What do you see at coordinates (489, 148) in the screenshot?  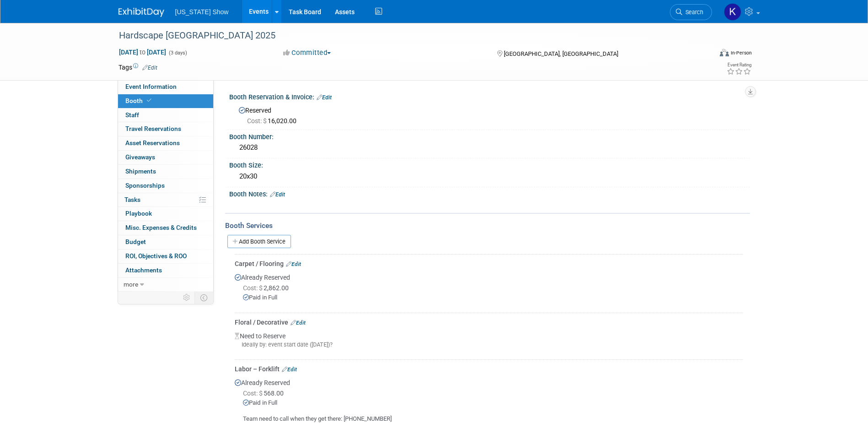 I see `div: 26028` at bounding box center [489, 148].